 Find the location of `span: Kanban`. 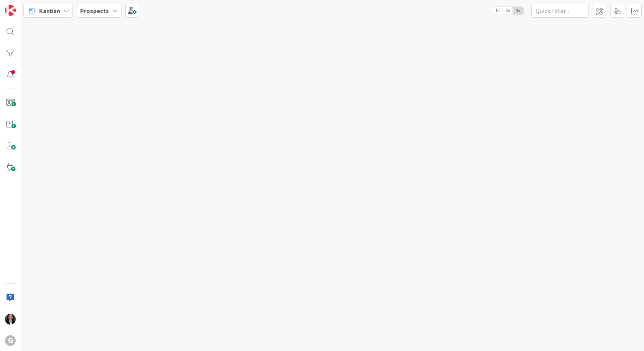

span: Kanban is located at coordinates (50, 11).